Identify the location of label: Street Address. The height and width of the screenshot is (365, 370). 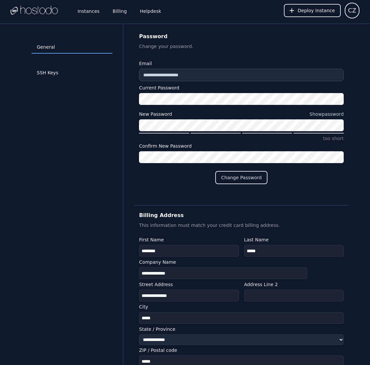
(189, 285).